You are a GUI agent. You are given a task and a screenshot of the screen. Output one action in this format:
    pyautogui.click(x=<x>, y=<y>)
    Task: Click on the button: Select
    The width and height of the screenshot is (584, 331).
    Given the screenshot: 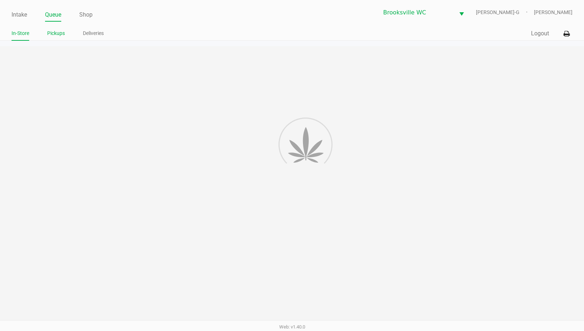 What is the action you would take?
    pyautogui.click(x=462, y=12)
    